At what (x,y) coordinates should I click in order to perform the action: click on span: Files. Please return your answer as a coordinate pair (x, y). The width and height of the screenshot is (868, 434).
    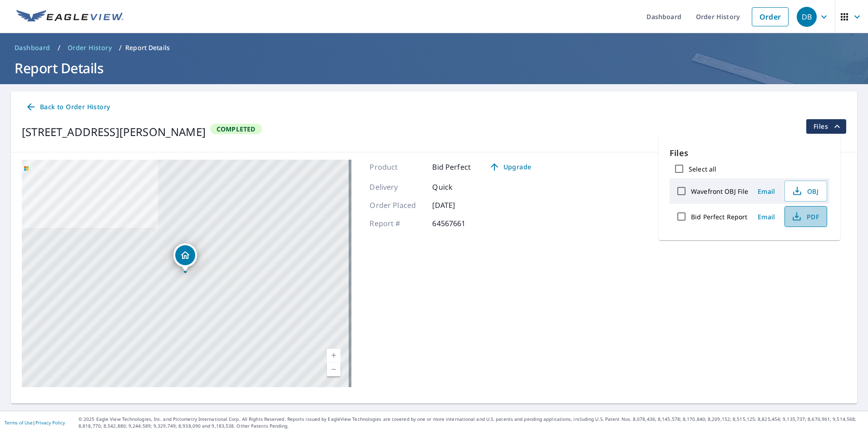
    Looking at the image, I should click on (828, 127).